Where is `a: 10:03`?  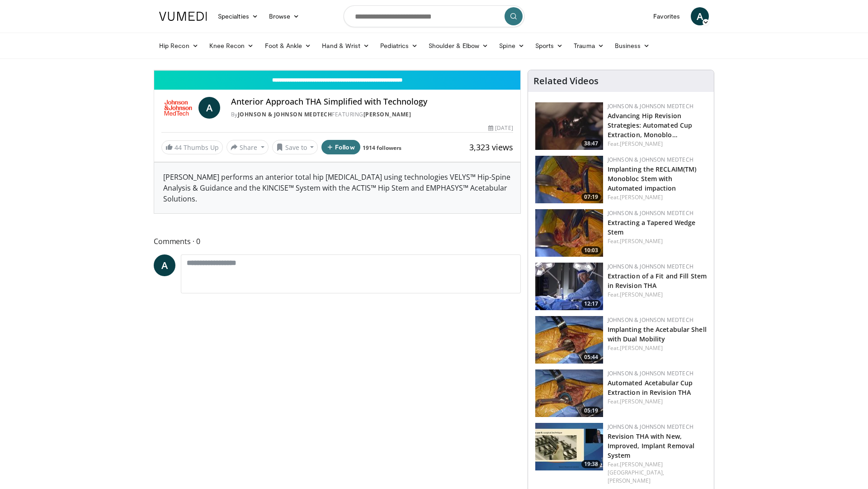 a: 10:03 is located at coordinates (569, 233).